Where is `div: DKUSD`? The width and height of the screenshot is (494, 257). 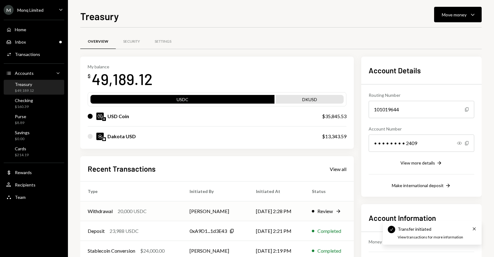
div: DKUSD is located at coordinates (310, 100).